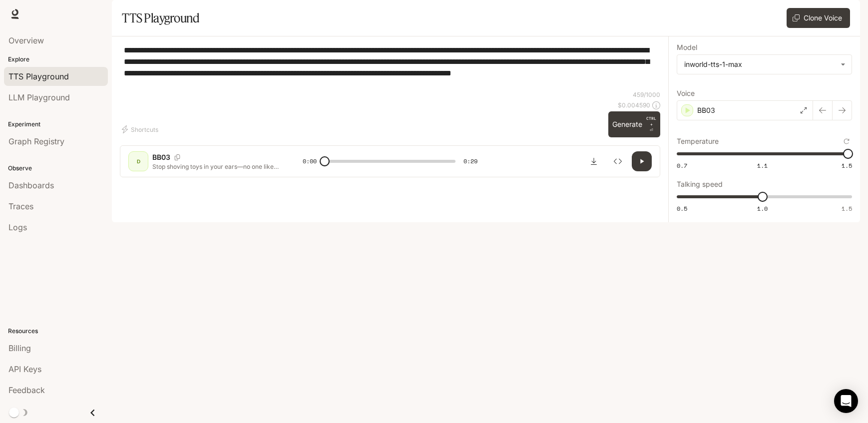  Describe the element at coordinates (618, 162) in the screenshot. I see `button: Inspect` at that location.